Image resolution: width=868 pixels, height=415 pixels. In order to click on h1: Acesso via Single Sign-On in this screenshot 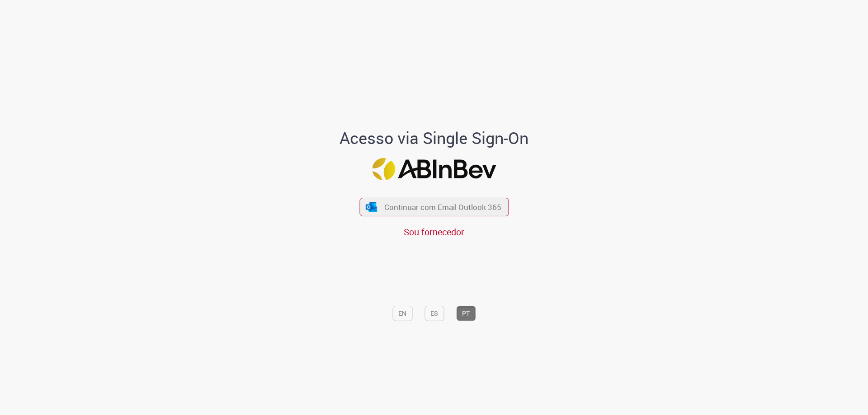, I will do `click(434, 138)`.